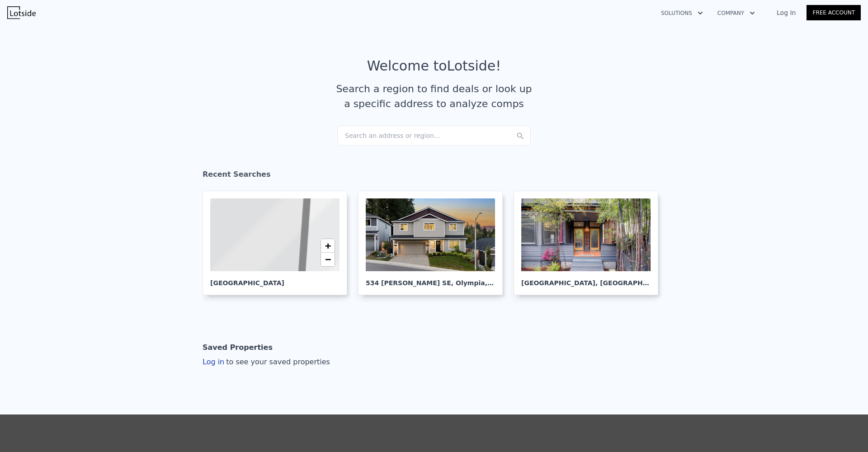 The width and height of the screenshot is (868, 452). I want to click on div: Search an address or region..., so click(434, 136).